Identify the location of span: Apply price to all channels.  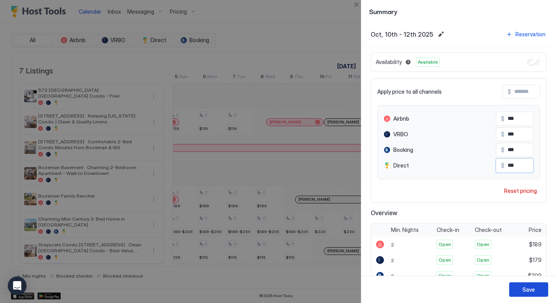
(410, 92).